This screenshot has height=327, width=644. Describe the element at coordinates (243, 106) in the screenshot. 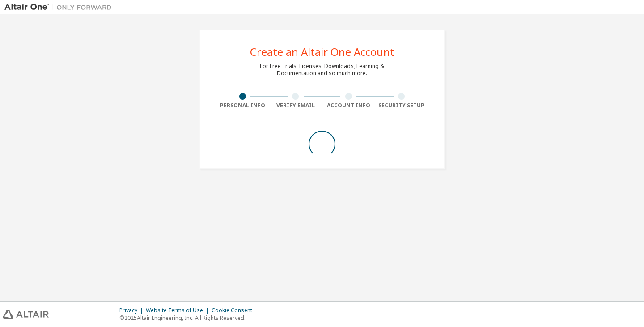

I see `div: Personal Info` at that location.